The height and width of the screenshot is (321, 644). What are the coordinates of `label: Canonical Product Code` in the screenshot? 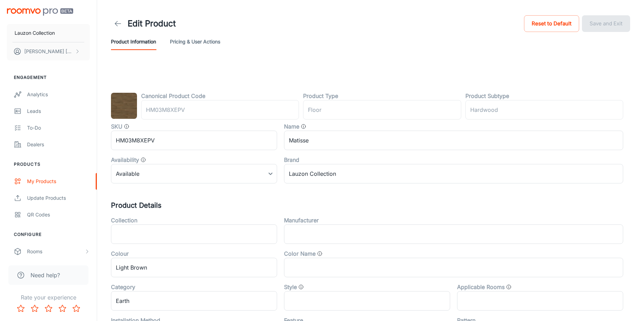 It's located at (173, 96).